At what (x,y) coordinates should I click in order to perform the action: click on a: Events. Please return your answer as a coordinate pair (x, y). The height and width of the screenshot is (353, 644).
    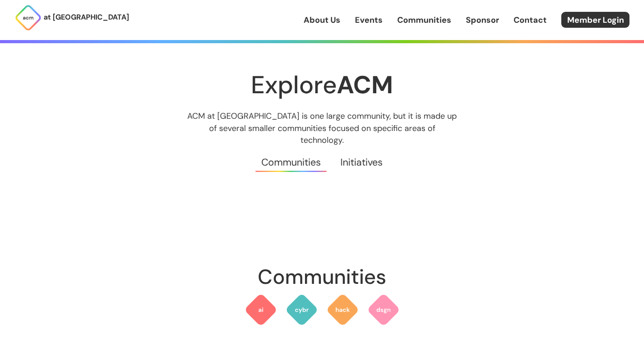
    Looking at the image, I should click on (368, 20).